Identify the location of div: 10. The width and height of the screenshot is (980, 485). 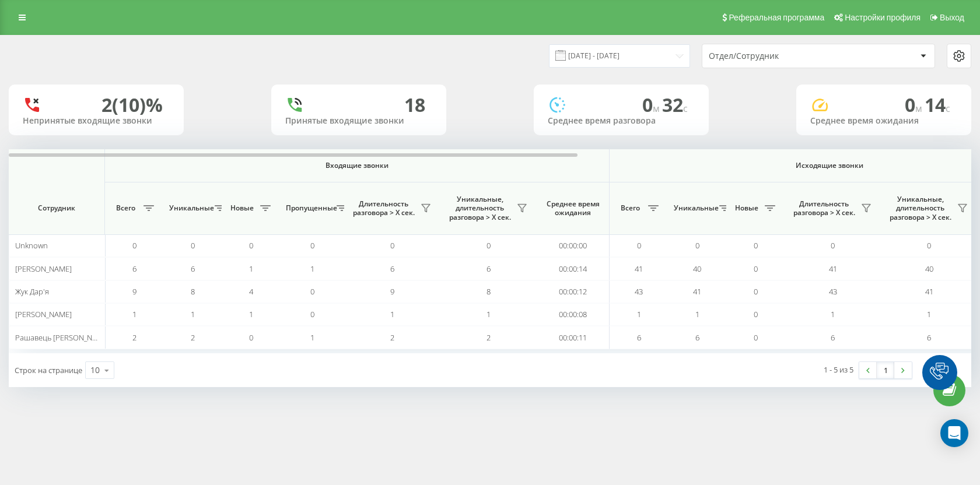
(95, 370).